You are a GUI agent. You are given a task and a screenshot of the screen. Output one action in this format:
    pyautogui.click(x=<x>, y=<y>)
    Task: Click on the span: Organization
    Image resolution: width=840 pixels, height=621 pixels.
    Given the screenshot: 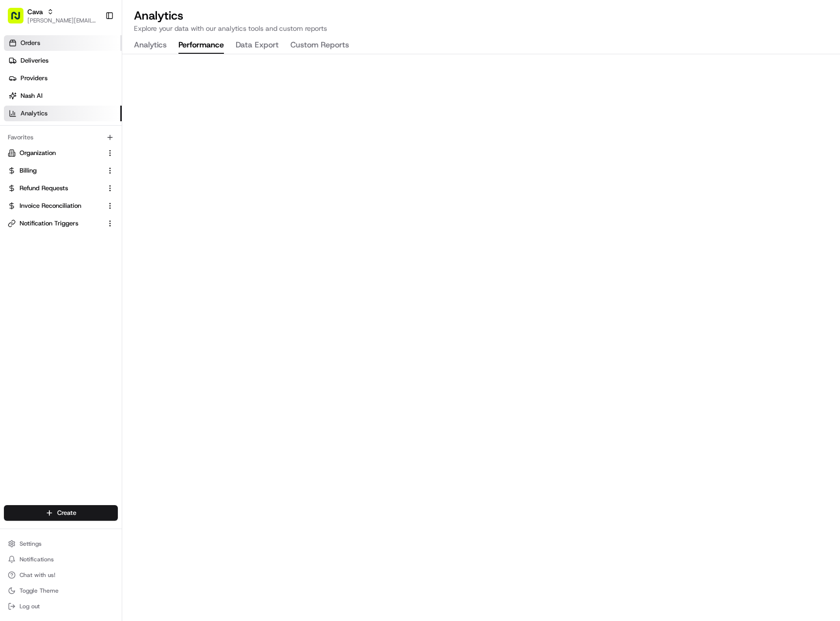 What is the action you would take?
    pyautogui.click(x=38, y=153)
    